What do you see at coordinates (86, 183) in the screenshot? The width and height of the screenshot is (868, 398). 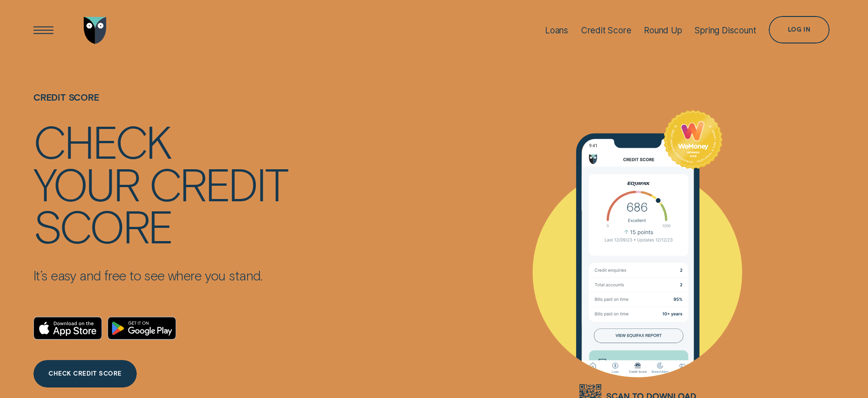 I see `div: your` at bounding box center [86, 183].